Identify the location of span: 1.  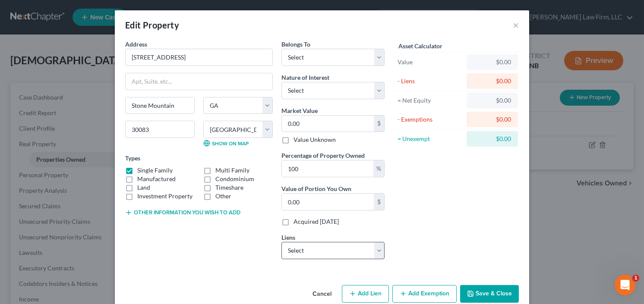
(636, 278).